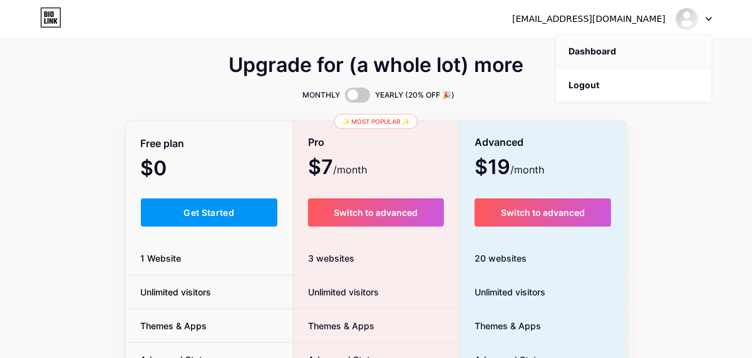 This screenshot has width=752, height=358. I want to click on div: ✨ Most popular ✨, so click(376, 122).